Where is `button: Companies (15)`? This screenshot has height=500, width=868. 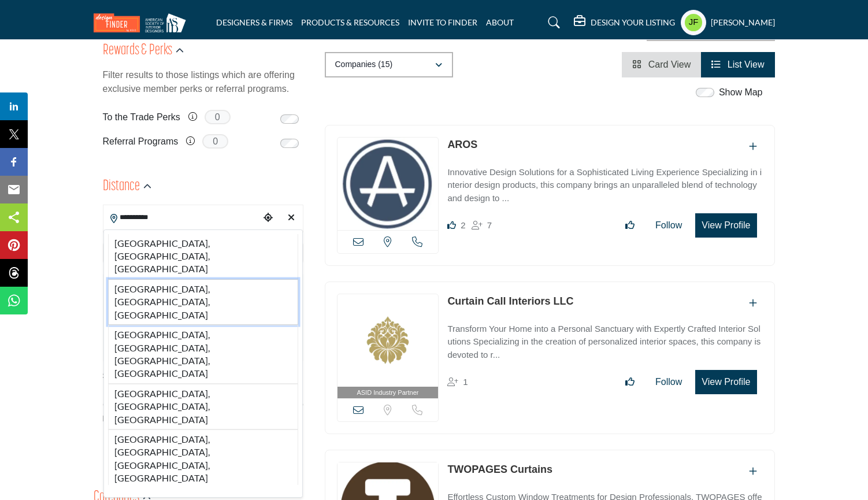
button: Companies (15) is located at coordinates (389, 65).